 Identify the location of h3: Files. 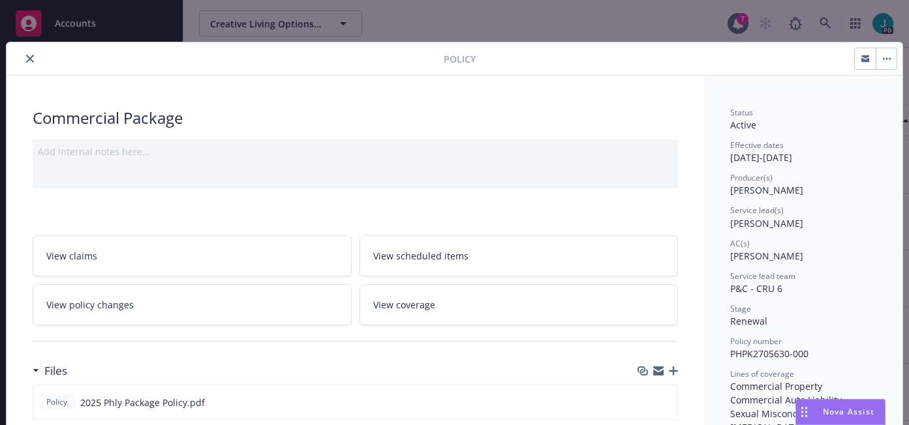
(55, 371).